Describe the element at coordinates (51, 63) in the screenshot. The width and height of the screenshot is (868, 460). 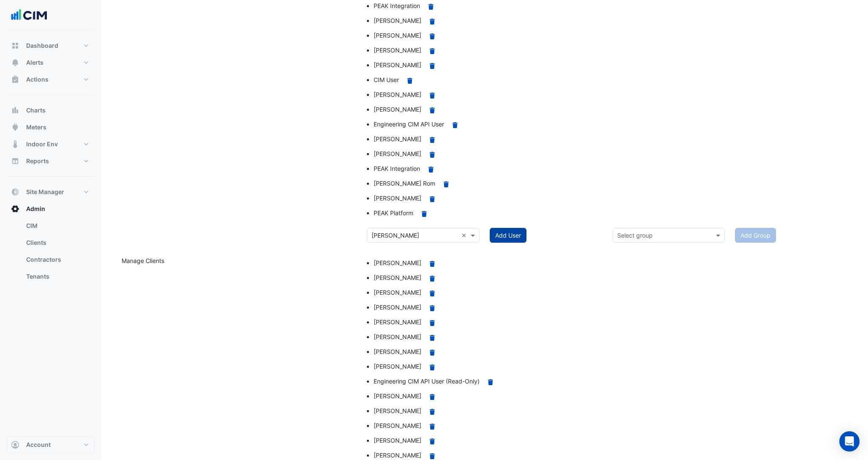
I see `button: Alerts` at that location.